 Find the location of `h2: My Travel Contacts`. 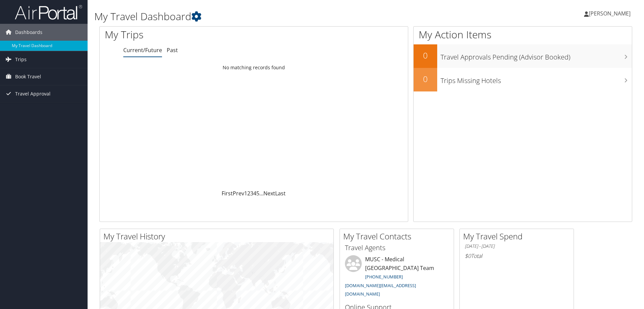

h2: My Travel Contacts is located at coordinates (398, 236).